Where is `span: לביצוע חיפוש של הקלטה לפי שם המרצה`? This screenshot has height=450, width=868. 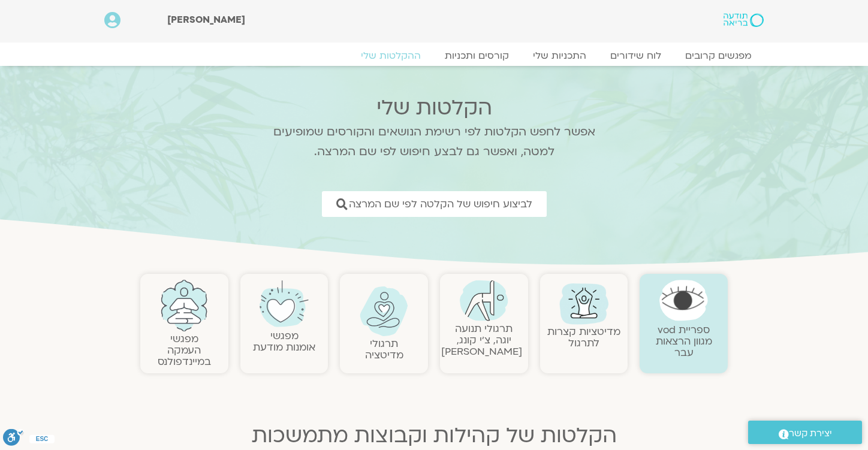
span: לביצוע חיפוש של הקלטה לפי שם המרצה is located at coordinates (441, 204).